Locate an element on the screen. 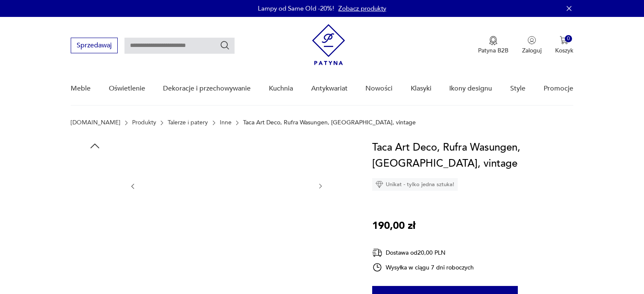  a: Ikony designu is located at coordinates (470, 88).